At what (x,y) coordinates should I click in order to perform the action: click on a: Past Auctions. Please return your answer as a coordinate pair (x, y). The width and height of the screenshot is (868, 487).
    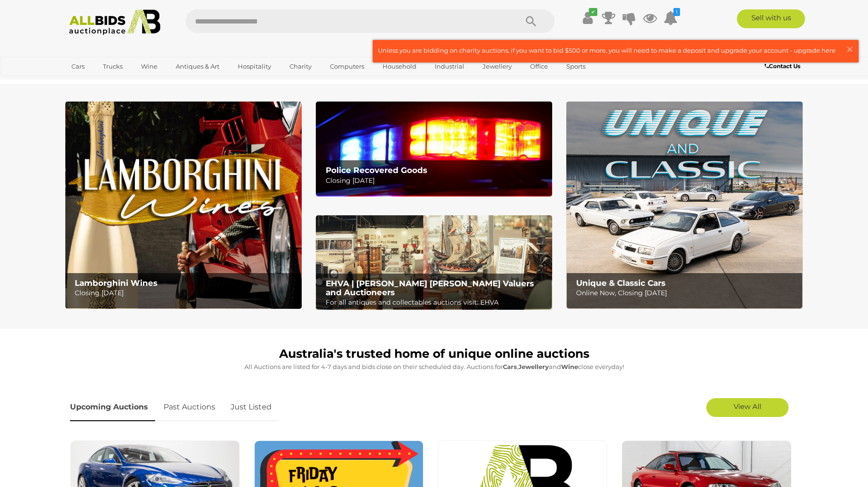
    Looking at the image, I should click on (189, 407).